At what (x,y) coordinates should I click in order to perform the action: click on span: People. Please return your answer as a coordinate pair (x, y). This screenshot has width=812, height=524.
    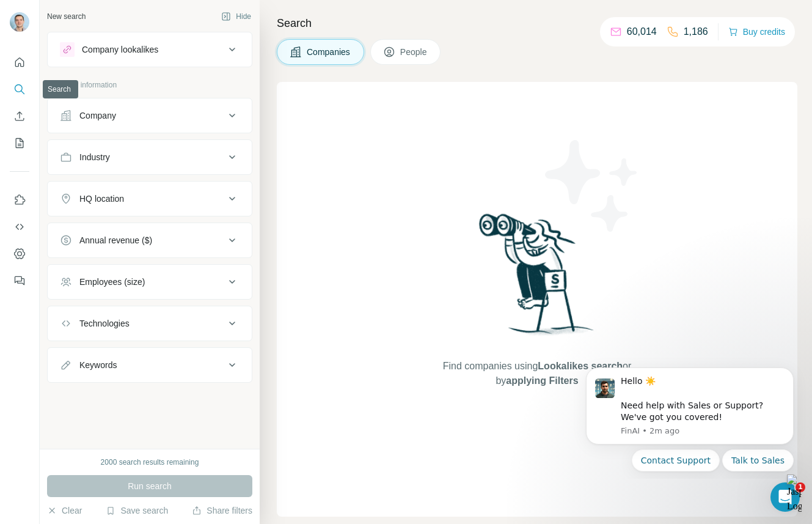
    Looking at the image, I should click on (415, 52).